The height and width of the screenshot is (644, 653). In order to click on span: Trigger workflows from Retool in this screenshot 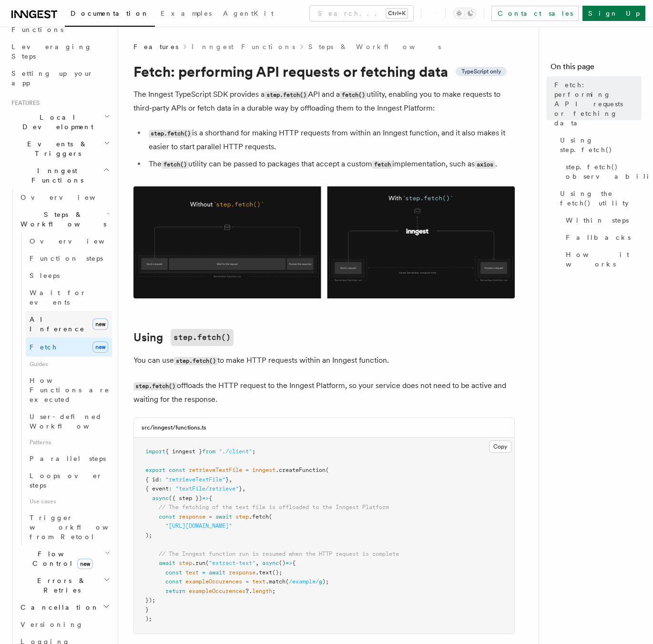, I will do `click(82, 527)`.